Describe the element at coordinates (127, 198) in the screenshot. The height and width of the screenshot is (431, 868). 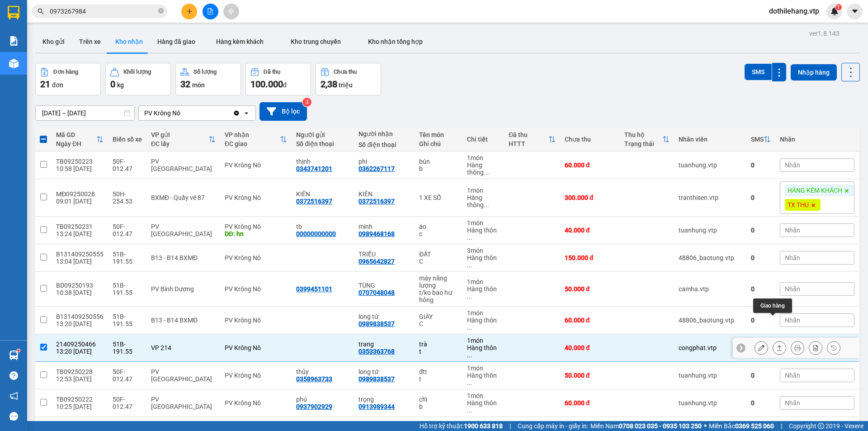
I see `div: 50H-254.53` at that location.